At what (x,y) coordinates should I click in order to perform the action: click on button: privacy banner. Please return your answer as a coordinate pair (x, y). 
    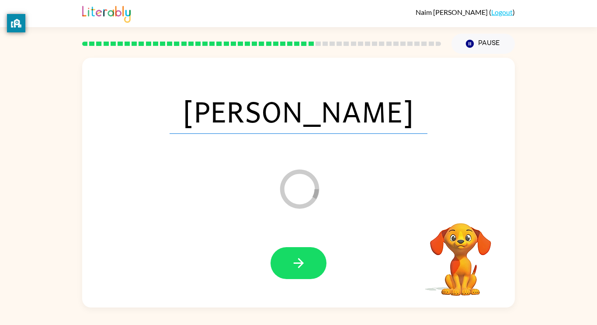
    Looking at the image, I should click on (16, 23).